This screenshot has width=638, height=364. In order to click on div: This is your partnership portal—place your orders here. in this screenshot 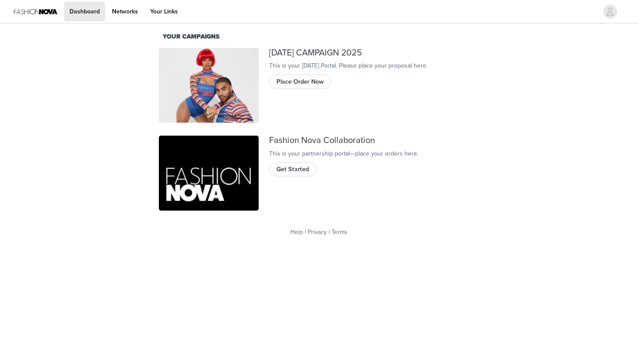, I will do `click(374, 153)`.